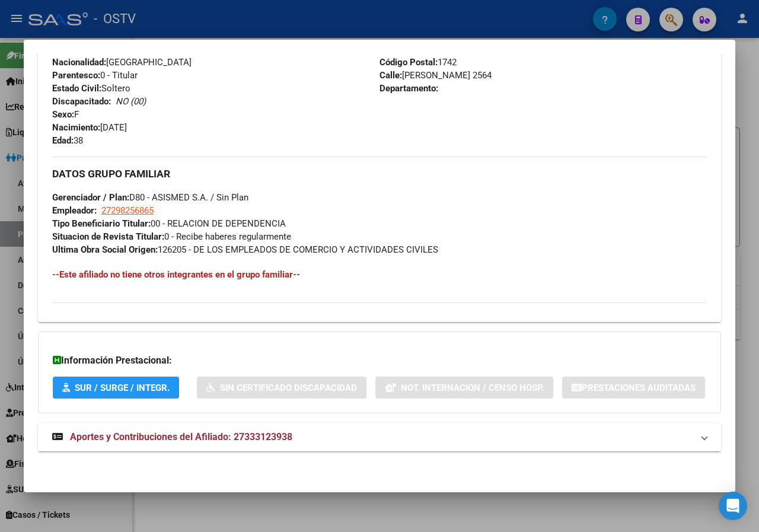  I want to click on span: PASO DEL REY, so click(429, 50).